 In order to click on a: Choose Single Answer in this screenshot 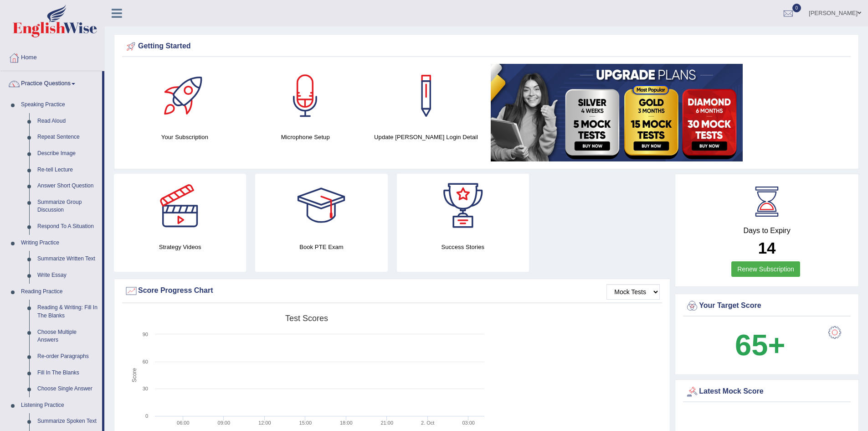, I will do `click(67, 388)`.